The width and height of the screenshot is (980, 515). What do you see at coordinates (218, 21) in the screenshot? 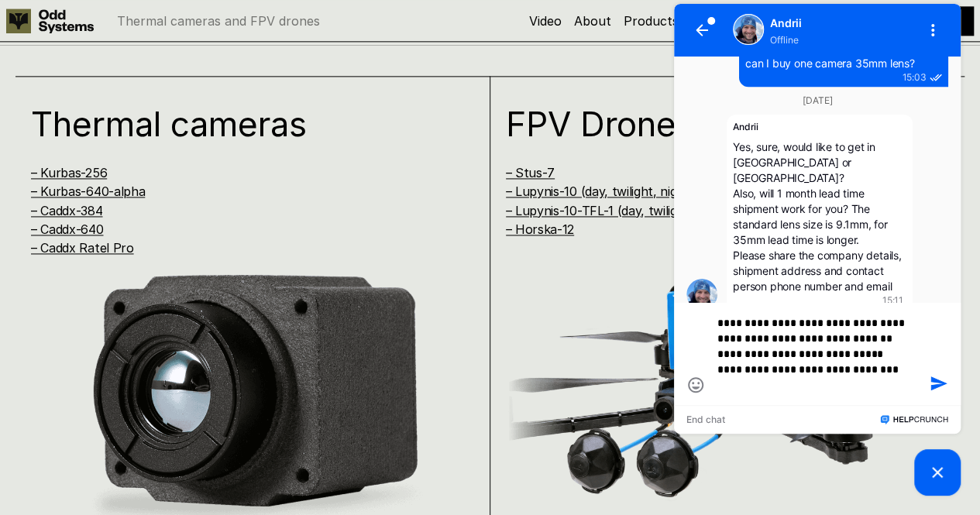
I see `p: Thermal cameras and FPV drones` at bounding box center [218, 21].